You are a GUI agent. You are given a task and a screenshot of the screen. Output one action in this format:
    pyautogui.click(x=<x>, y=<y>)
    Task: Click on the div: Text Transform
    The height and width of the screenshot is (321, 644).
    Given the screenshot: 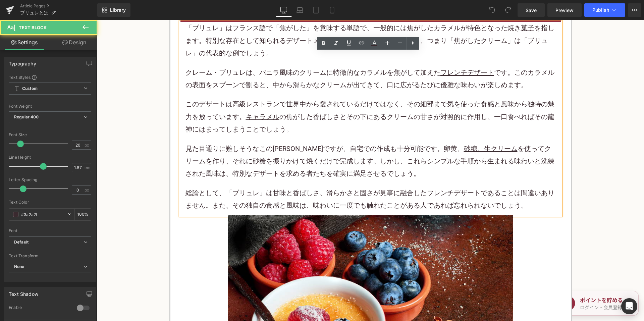 What is the action you would take?
    pyautogui.click(x=50, y=256)
    